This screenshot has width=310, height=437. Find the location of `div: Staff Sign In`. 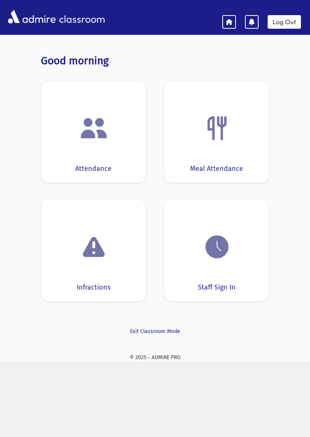

div: Staff Sign In is located at coordinates (216, 287).